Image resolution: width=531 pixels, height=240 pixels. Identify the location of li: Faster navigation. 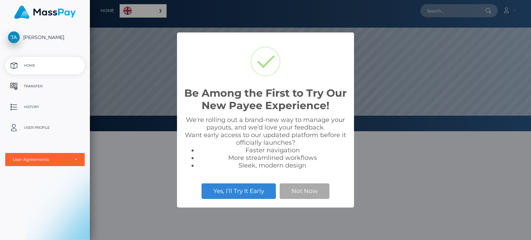
(273, 150).